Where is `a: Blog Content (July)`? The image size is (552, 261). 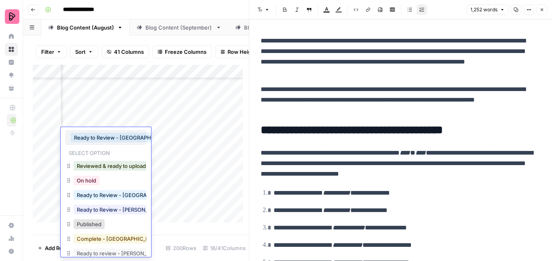 a: Blog Content (July) is located at coordinates (269, 27).